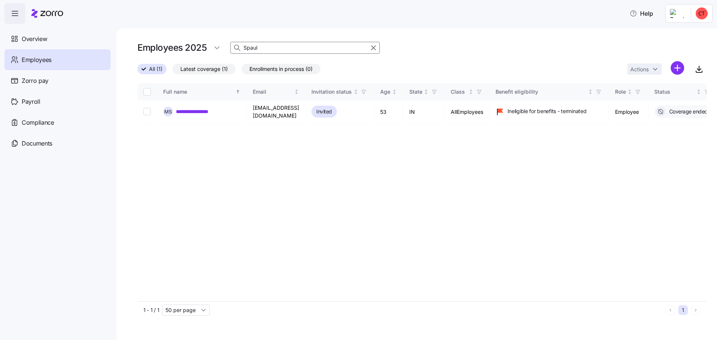 The width and height of the screenshot is (717, 340). Describe the element at coordinates (639, 69) in the screenshot. I see `span: Actions` at that location.